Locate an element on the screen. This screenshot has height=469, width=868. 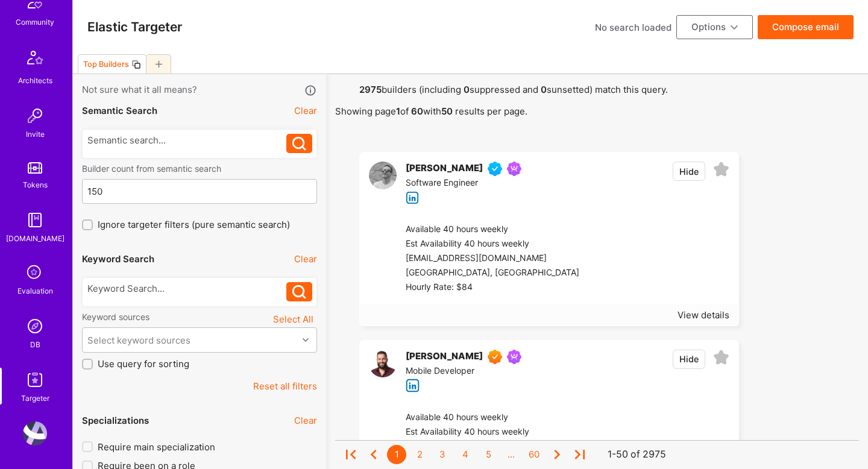
h3: Elastic Targeter is located at coordinates (134, 27).